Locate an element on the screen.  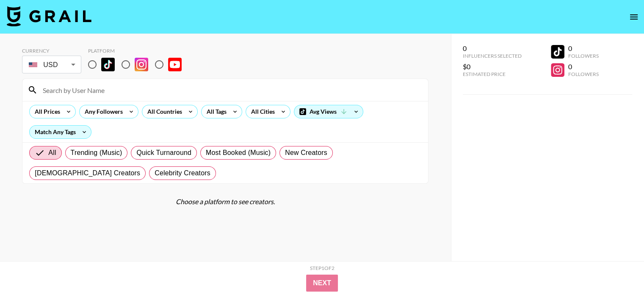
img: Grail Talent is located at coordinates (49, 16).